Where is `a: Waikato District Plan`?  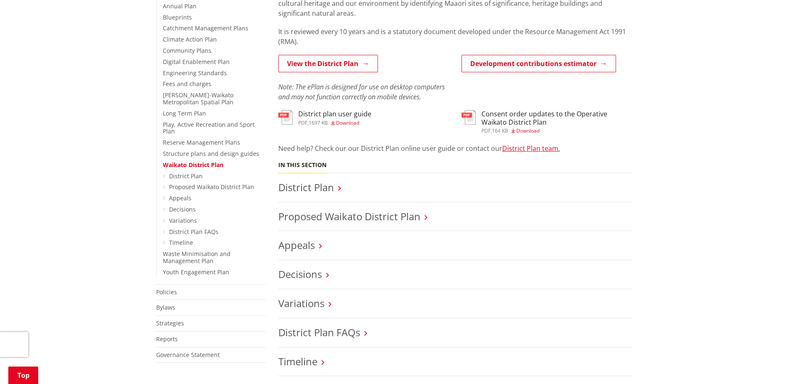
a: Waikato District Plan is located at coordinates (193, 165).